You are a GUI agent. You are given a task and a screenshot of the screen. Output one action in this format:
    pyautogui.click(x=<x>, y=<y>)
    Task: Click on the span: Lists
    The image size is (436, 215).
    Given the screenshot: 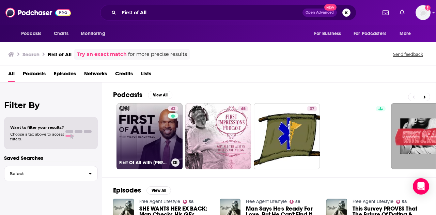 What is the action you would take?
    pyautogui.click(x=146, y=75)
    